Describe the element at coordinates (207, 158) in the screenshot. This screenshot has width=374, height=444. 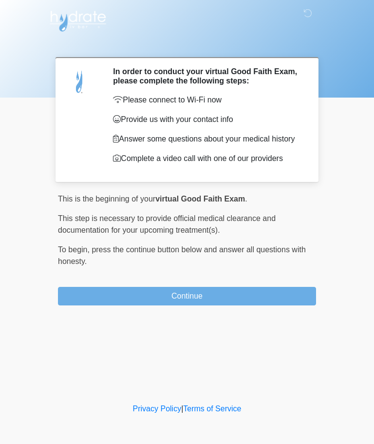
I see `p: Complete a video call with one of our providers` at that location.